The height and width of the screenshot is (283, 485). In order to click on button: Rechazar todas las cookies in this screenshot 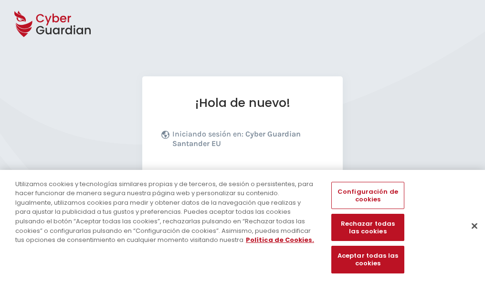, I will do `click(367, 228)`.